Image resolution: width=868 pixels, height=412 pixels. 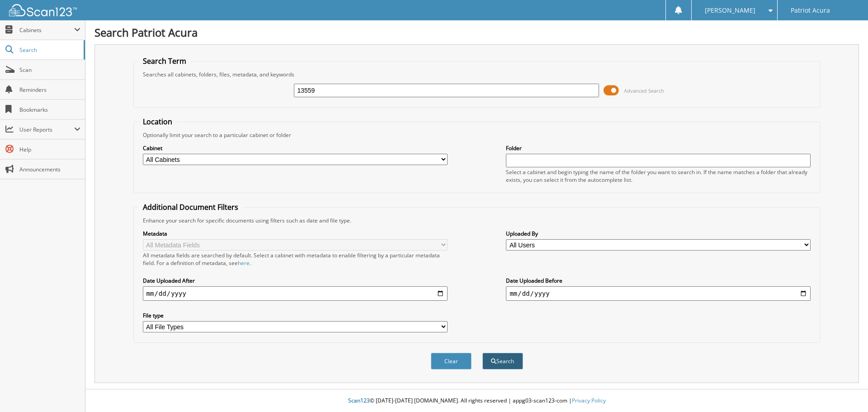 What do you see at coordinates (158, 121) in the screenshot?
I see `legend: Location` at bounding box center [158, 121].